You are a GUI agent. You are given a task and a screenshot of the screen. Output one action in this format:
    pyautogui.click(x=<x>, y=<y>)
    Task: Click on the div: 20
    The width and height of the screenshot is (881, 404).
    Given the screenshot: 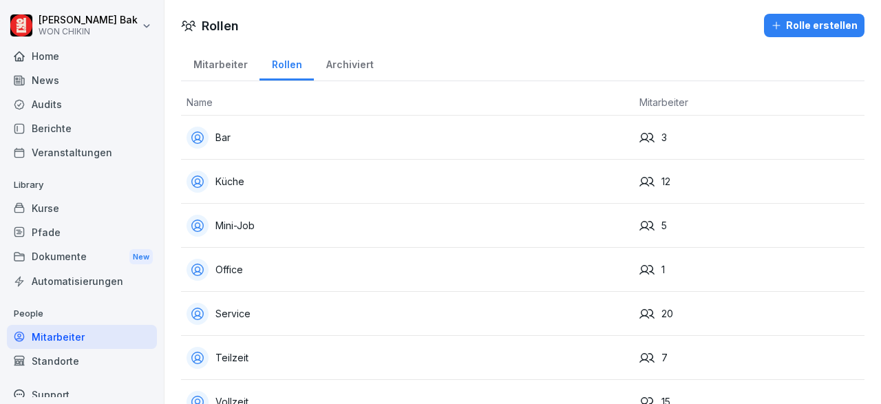 What is the action you would take?
    pyautogui.click(x=749, y=314)
    